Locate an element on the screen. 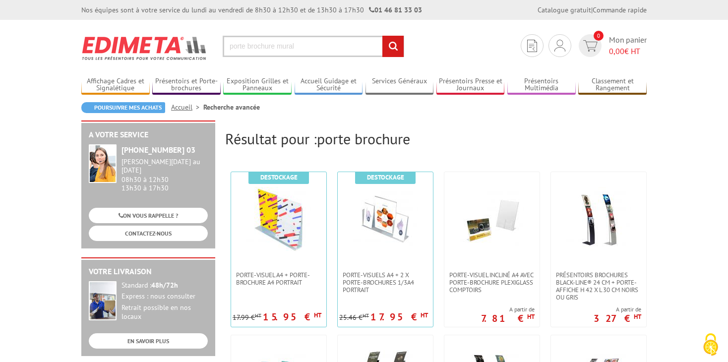 This screenshot has width=728, height=362. a: devis rapide 0 Mon panier 0,00€ HT is located at coordinates (612, 46).